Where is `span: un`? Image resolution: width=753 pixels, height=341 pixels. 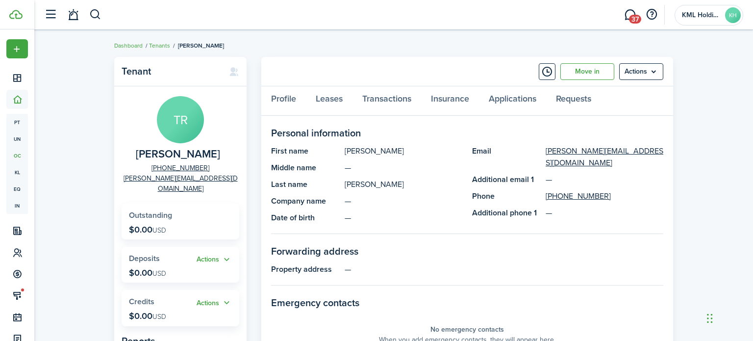
span: un is located at coordinates (17, 139).